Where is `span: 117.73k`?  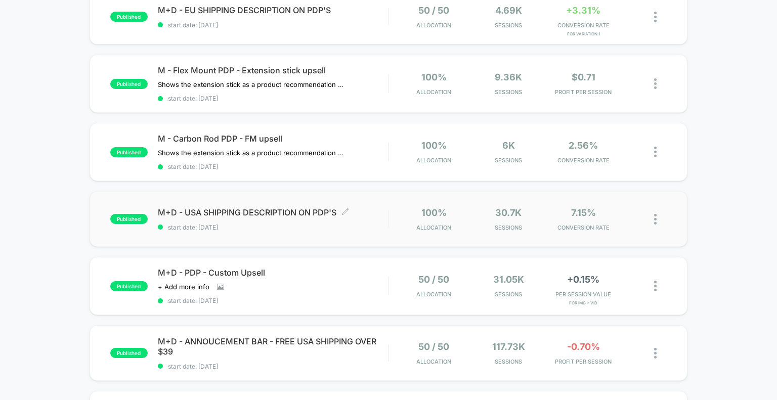
span: 117.73k is located at coordinates (509, 347).